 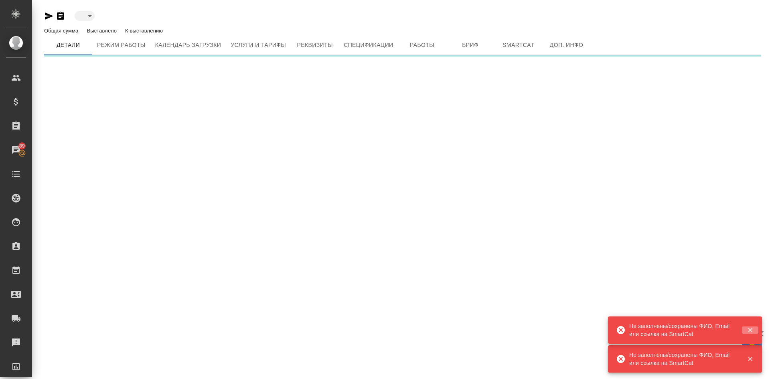 What do you see at coordinates (49, 16) in the screenshot?
I see `button: Скопировать ссылку для ЯМессенджера` at bounding box center [49, 16].